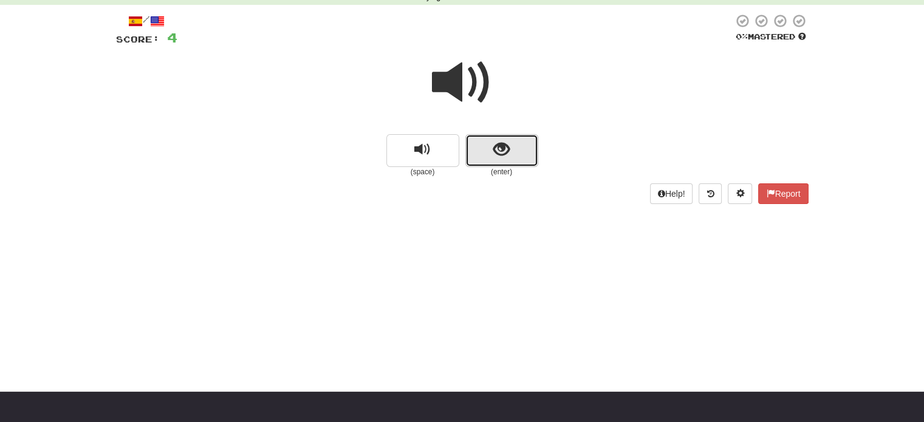 The image size is (924, 422). Describe the element at coordinates (138, 39) in the screenshot. I see `span: Score:` at that location.